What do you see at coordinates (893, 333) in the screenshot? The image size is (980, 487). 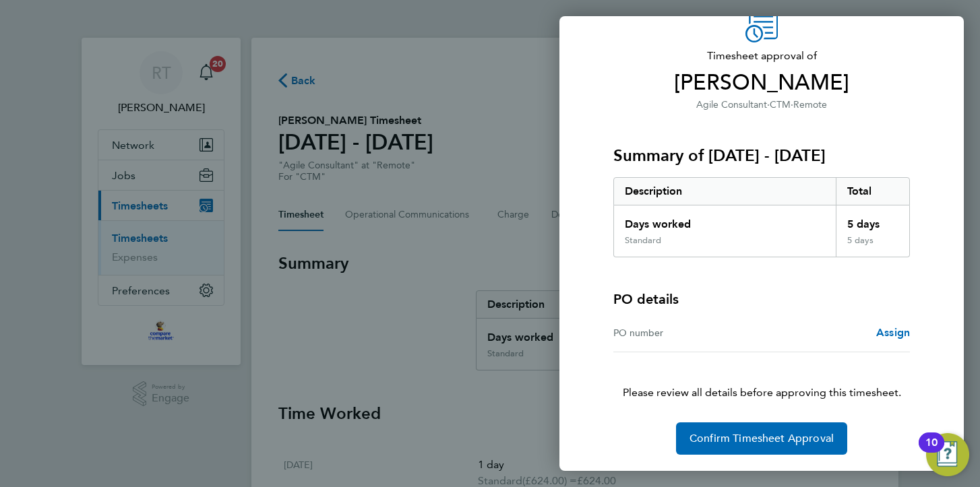 I see `a: Assign` at bounding box center [893, 333].